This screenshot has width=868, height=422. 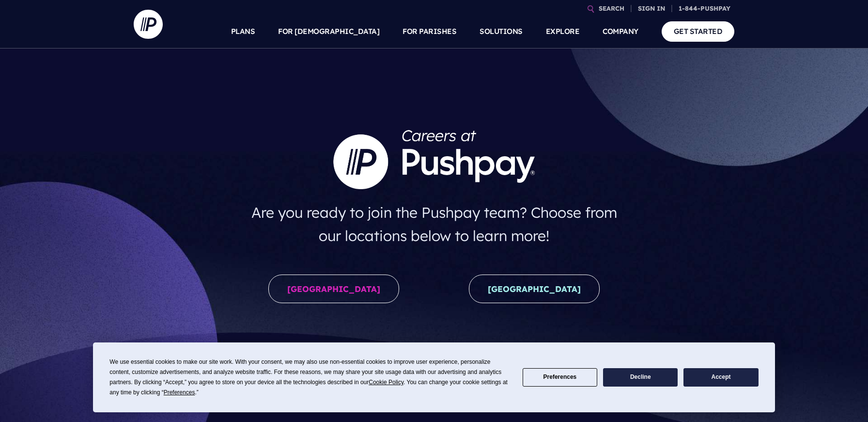 What do you see at coordinates (434, 224) in the screenshot?
I see `h4: Are you ready to join the Pushpay team? Choose from our locations below to learn more!` at bounding box center [434, 224].